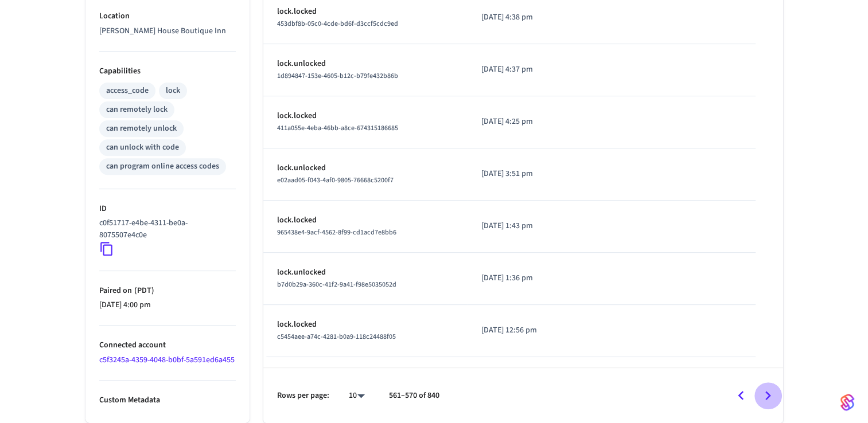  I want to click on div: lock, so click(173, 91).